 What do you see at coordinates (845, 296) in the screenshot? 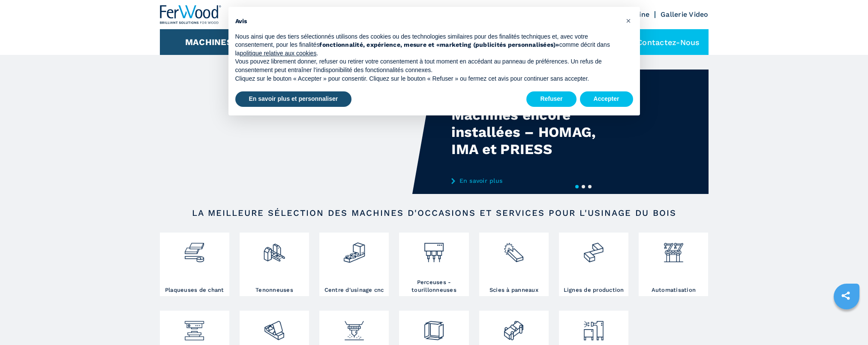
I see `a: sharethis` at bounding box center [845, 296].